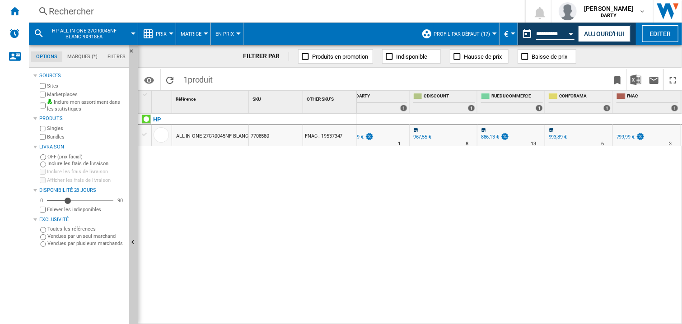  Describe the element at coordinates (266, 56) in the screenshot. I see `div: FILTRER PAR` at that location.